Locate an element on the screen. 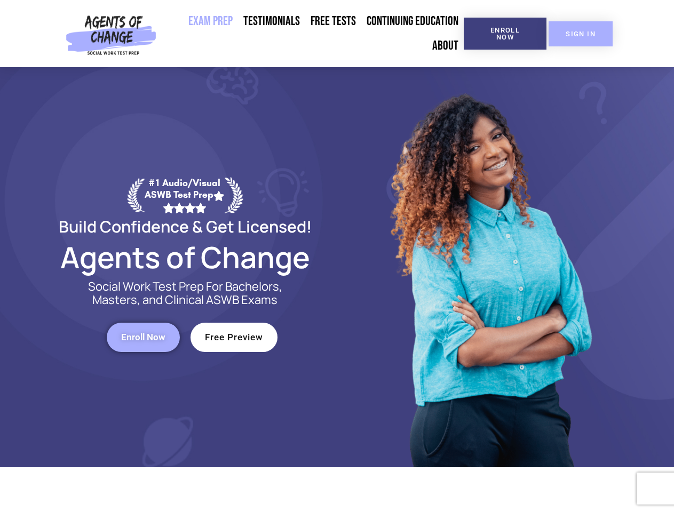 This screenshot has height=512, width=674. p: Social Work Test Prep For Bachelors, Masters, and Clinical ASWB Exams is located at coordinates (185, 293).